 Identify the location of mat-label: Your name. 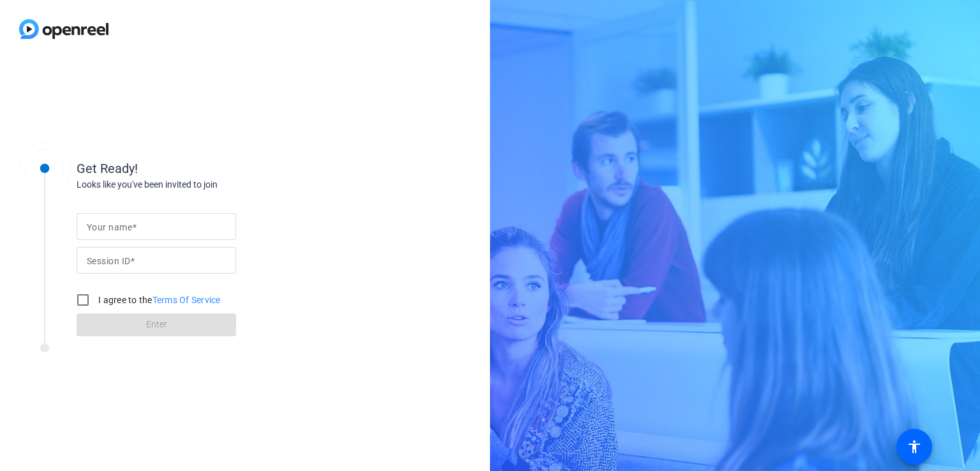
(109, 227).